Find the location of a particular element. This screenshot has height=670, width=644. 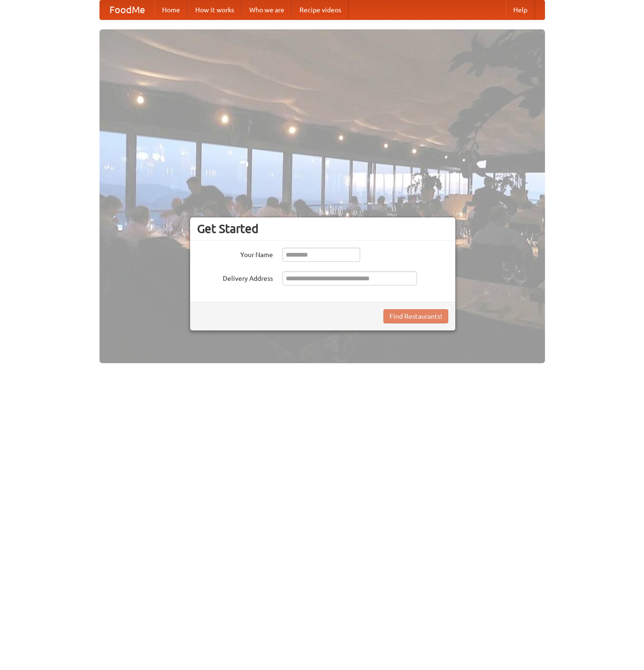

label: Your Name is located at coordinates (235, 254).